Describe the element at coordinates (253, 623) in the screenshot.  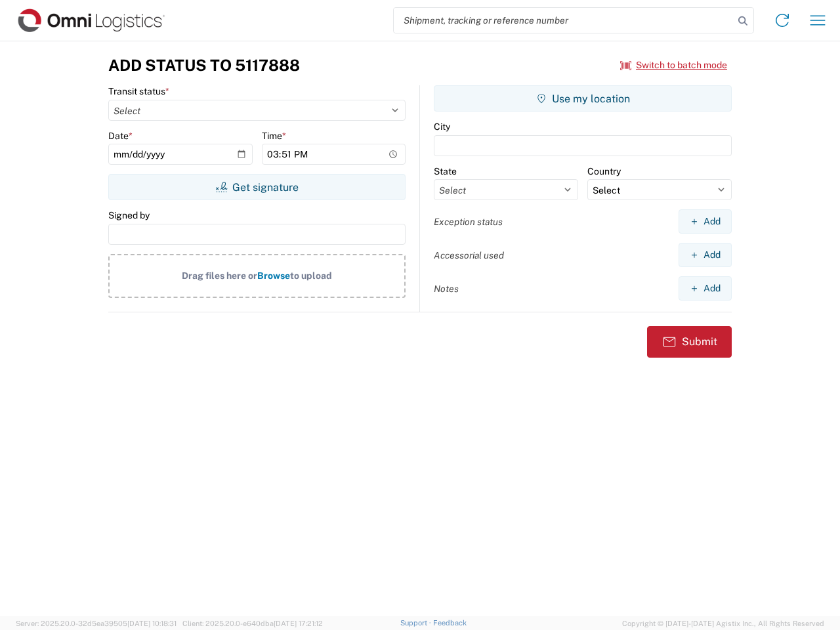
I see `span: Client: 2025.20.0-e640dba` at that location.